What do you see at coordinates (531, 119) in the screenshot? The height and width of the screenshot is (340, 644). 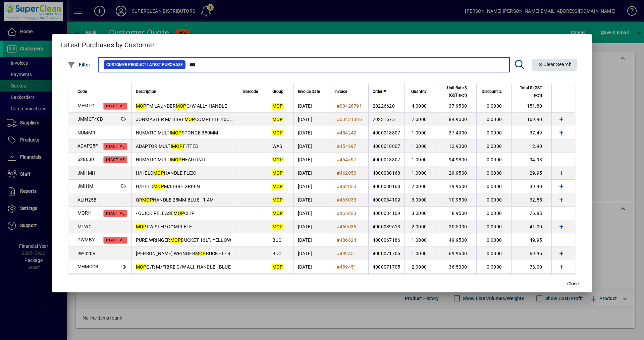 I see `td: 169.90` at bounding box center [531, 119].